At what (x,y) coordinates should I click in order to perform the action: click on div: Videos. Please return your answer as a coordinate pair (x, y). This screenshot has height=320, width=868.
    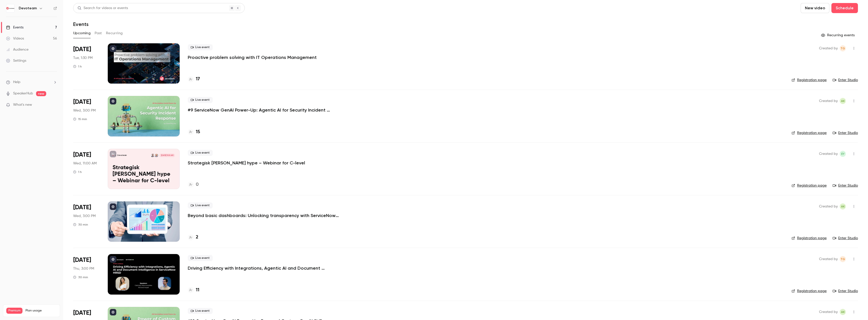
    Looking at the image, I should click on (15, 38).